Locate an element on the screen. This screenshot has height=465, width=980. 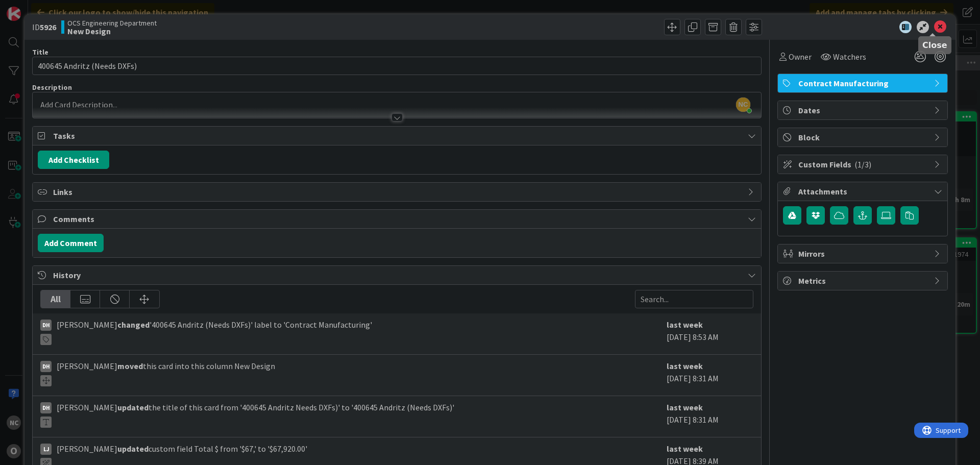
span: Description is located at coordinates (52, 87).